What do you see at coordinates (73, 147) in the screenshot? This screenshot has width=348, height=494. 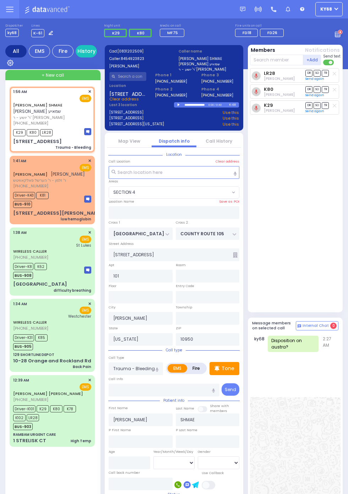 I see `div: Trauma - Bleeding` at bounding box center [73, 147].